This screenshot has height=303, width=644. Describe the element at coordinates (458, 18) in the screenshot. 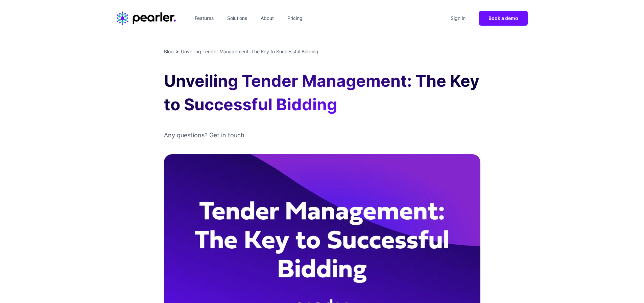

I see `a: Sign in` at that location.